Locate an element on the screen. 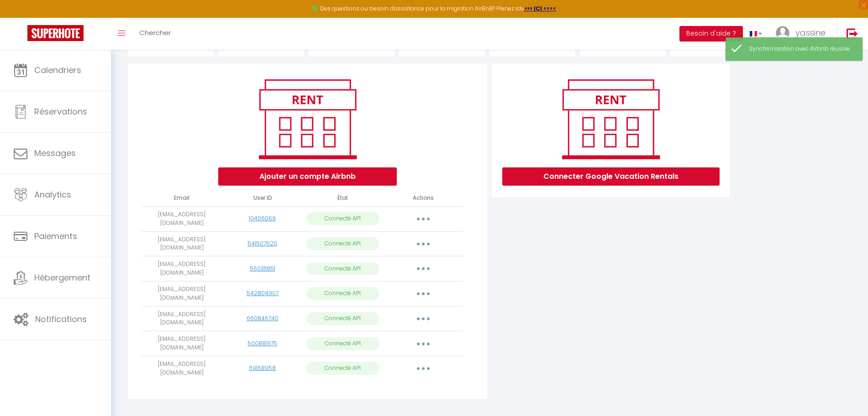 The width and height of the screenshot is (868, 416). a: >>> ICI <<<< is located at coordinates (540, 8).